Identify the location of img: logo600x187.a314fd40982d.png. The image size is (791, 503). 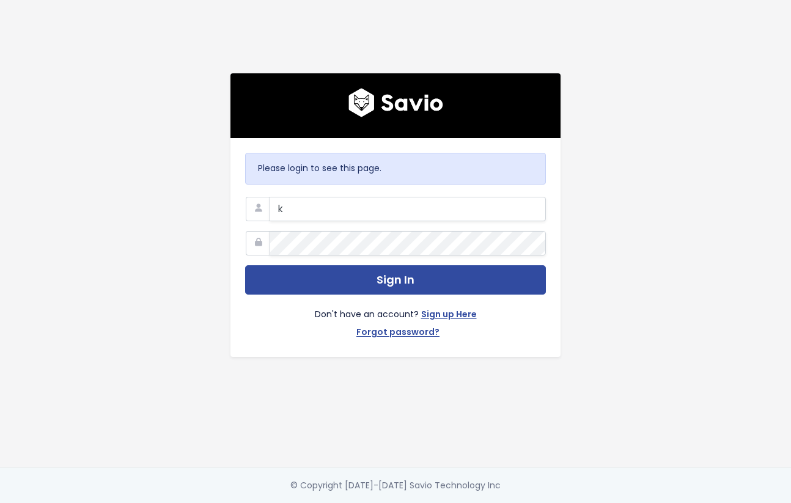
(396, 103).